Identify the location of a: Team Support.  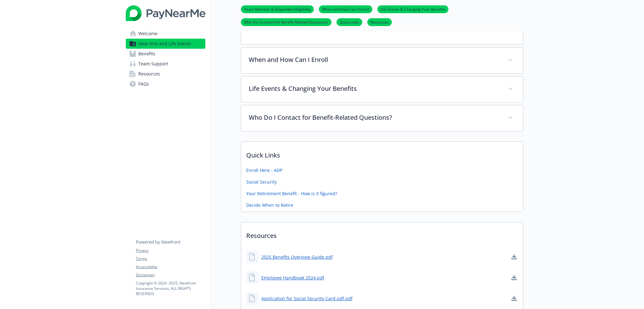
(165, 64).